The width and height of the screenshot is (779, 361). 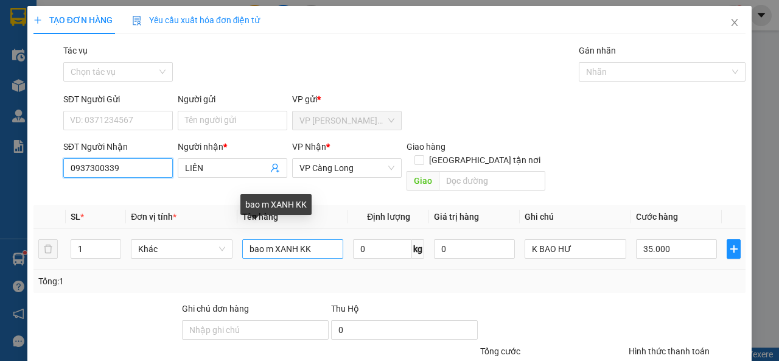 What do you see at coordinates (501, 351) in the screenshot?
I see `span: Tổng cước` at bounding box center [501, 351].